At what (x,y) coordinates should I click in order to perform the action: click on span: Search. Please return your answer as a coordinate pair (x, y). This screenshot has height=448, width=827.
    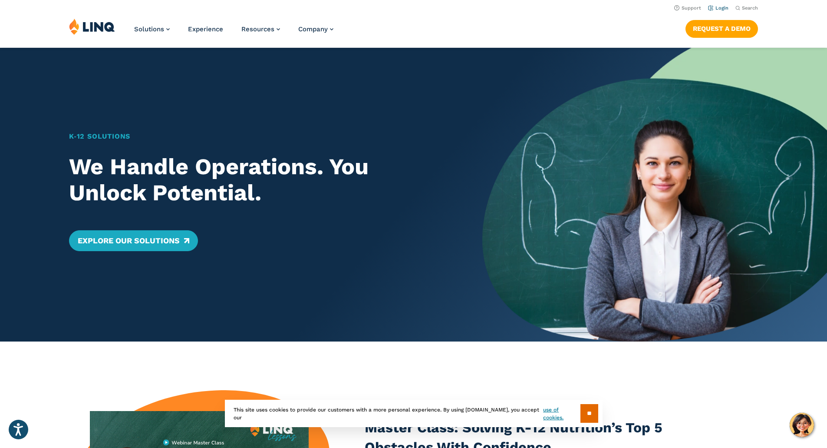
    Looking at the image, I should click on (750, 8).